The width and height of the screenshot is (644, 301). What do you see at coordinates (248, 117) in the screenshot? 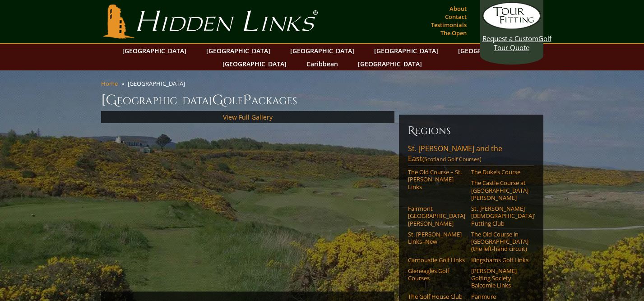
I see `a: View Full Gallery` at bounding box center [248, 117].